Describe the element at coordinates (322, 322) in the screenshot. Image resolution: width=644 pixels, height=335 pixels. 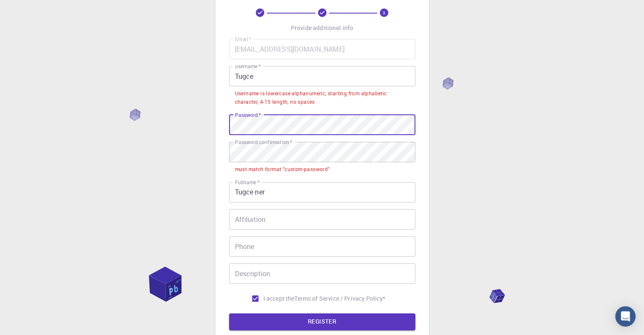
I see `button: REGISTER` at that location.